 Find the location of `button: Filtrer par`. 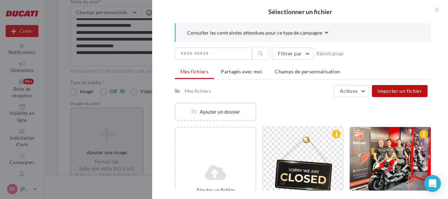

button: Filtrer par is located at coordinates (293, 54).